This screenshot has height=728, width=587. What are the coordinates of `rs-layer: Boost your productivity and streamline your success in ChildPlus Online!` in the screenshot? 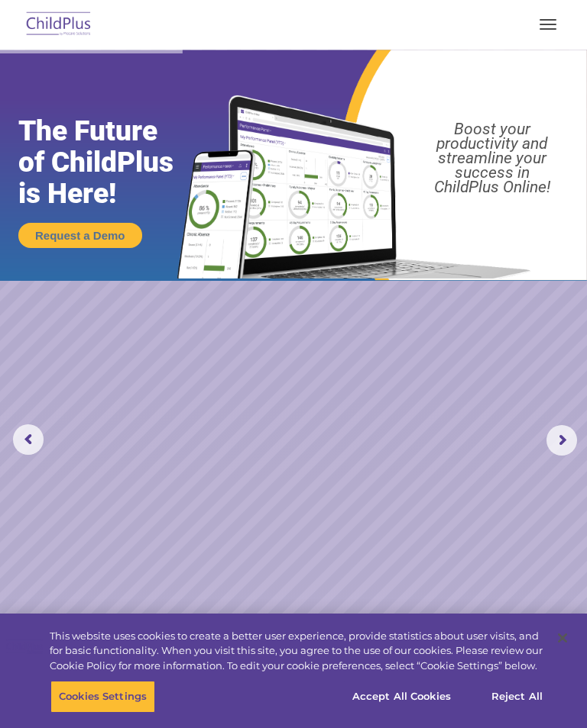 It's located at (491, 158).